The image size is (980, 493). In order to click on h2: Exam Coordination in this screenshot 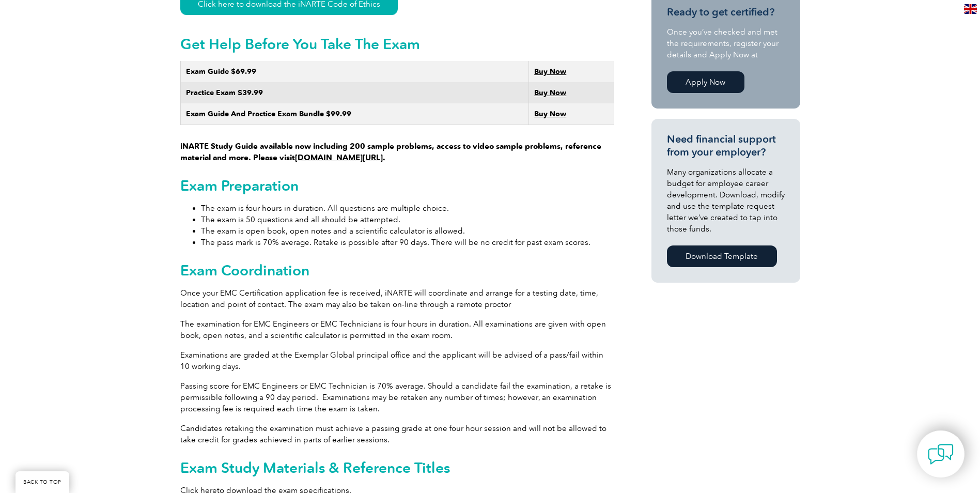, I will do `click(397, 270)`.